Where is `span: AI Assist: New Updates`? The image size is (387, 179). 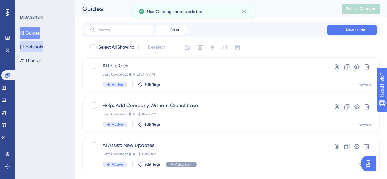
span: AI Assist: New Updates is located at coordinates (206, 145).